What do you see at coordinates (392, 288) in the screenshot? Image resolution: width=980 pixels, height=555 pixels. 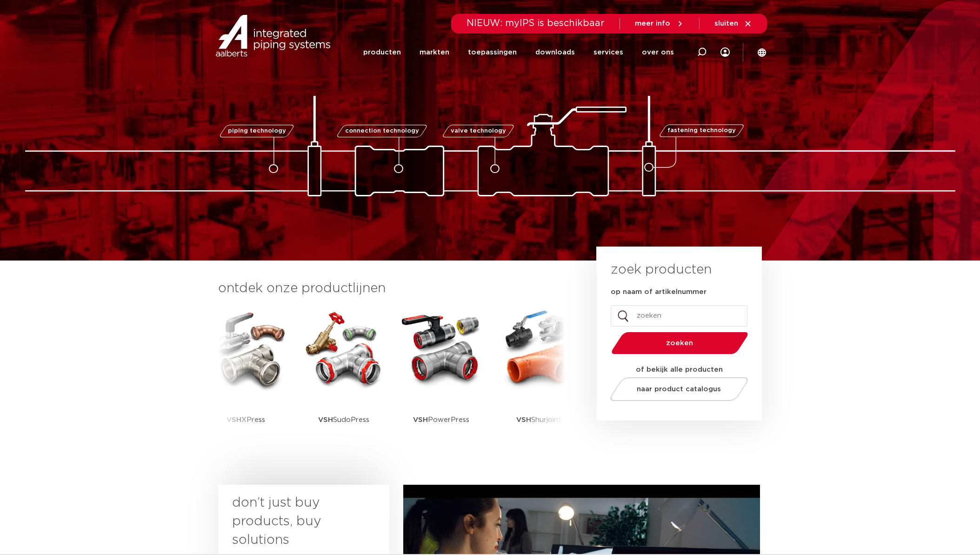 I see `h3: ontdek onze productlijnen` at bounding box center [392, 288].